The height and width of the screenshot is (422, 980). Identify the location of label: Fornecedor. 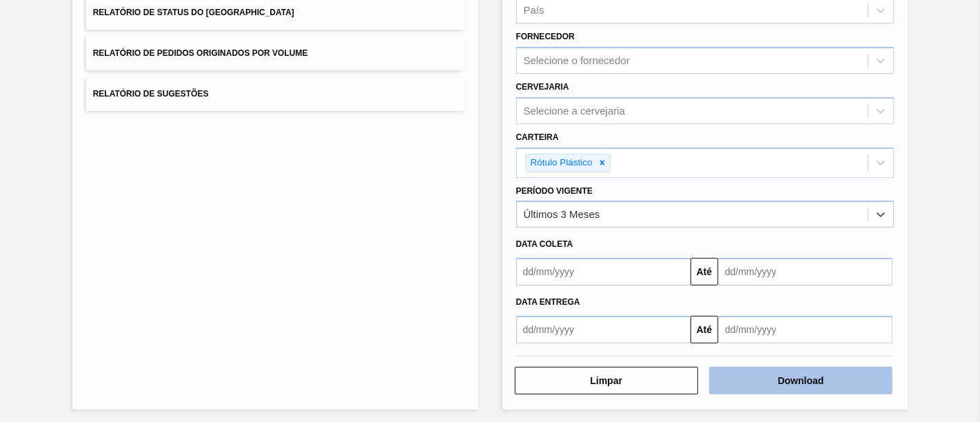
(546, 36).